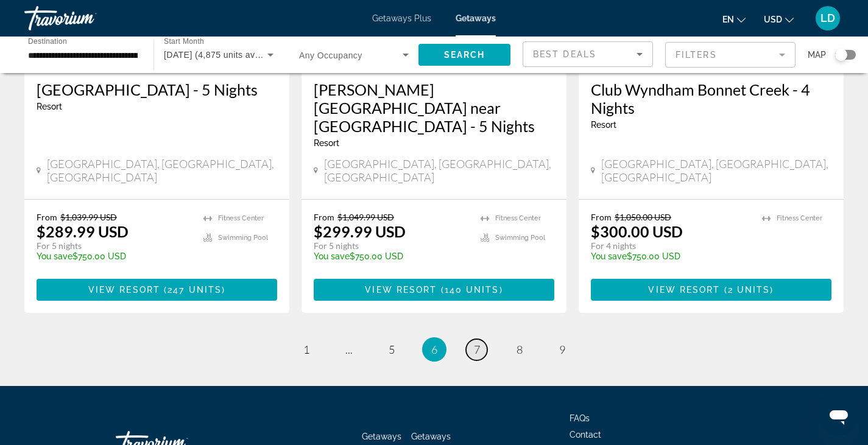 The height and width of the screenshot is (445, 868). Describe the element at coordinates (828, 19) in the screenshot. I see `button: User Menu` at that location.